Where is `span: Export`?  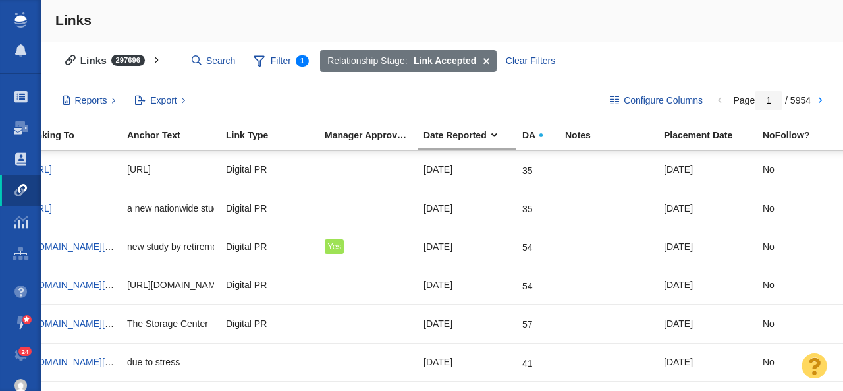 span: Export is located at coordinates (163, 100).